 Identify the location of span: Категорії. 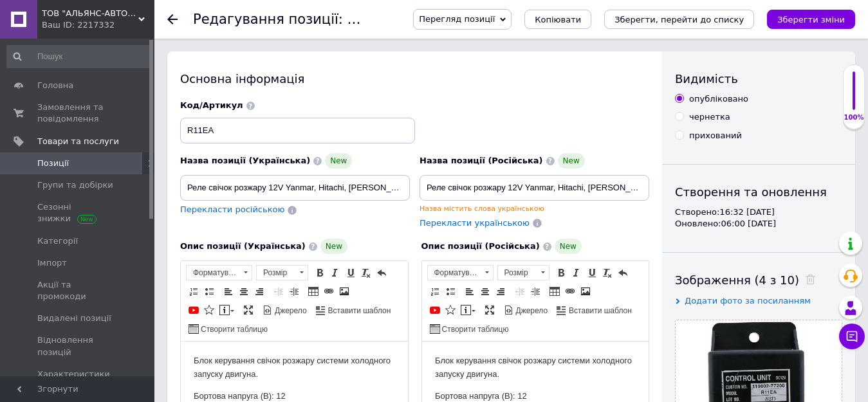
(57, 241).